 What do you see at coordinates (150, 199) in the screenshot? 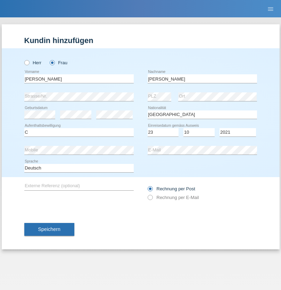
I see `input: Rechnung per E-Mail` at bounding box center [150, 199].